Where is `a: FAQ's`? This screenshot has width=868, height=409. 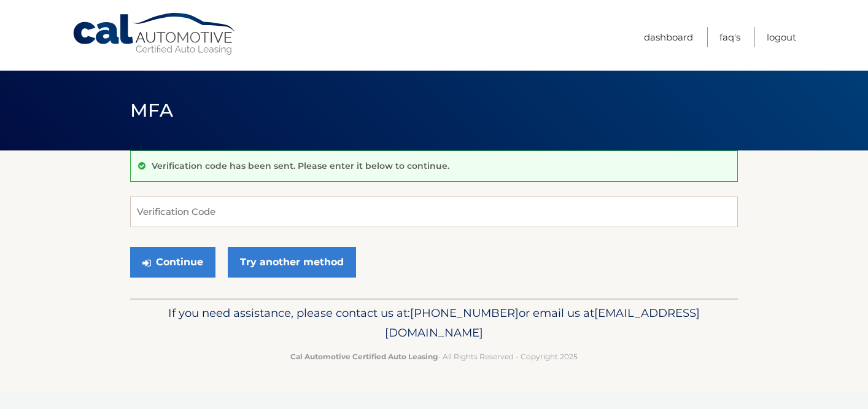
a: FAQ's is located at coordinates (730, 37).